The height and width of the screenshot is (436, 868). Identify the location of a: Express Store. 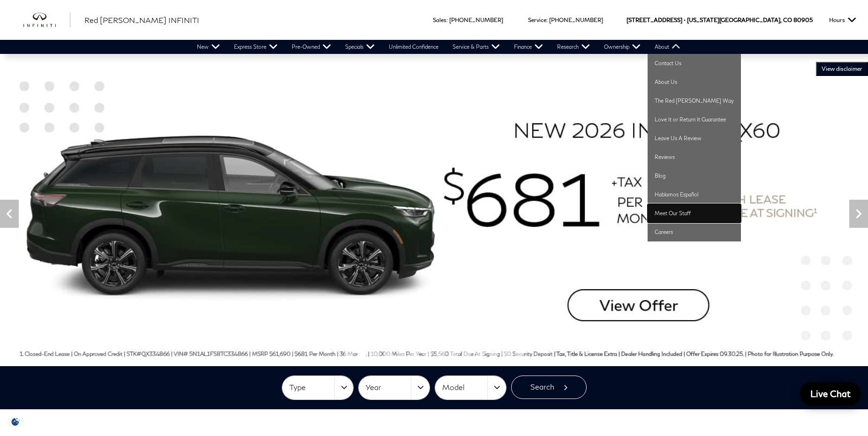
(256, 47).